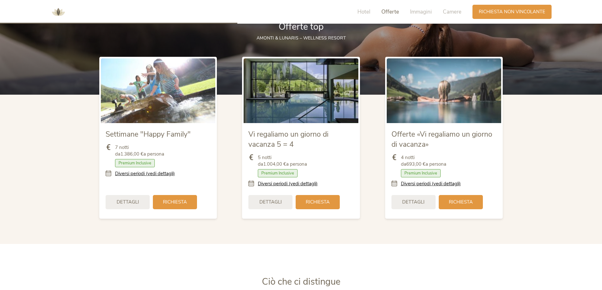 The width and height of the screenshot is (602, 290). What do you see at coordinates (301, 38) in the screenshot?
I see `span: AMONTI & LUNARIS – wellness resort` at bounding box center [301, 38].